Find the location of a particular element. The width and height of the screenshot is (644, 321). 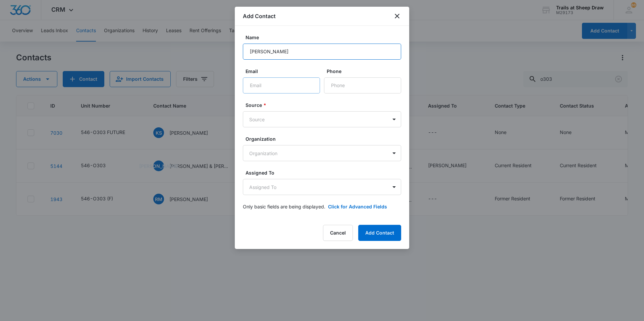

input: Phone is located at coordinates (363, 86).